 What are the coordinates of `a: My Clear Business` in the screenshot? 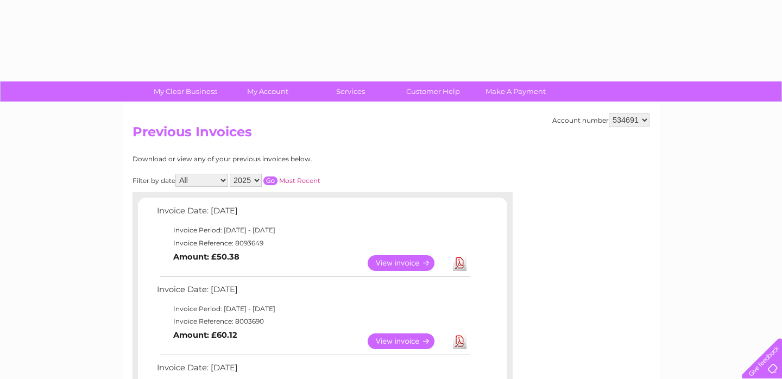 It's located at (185, 91).